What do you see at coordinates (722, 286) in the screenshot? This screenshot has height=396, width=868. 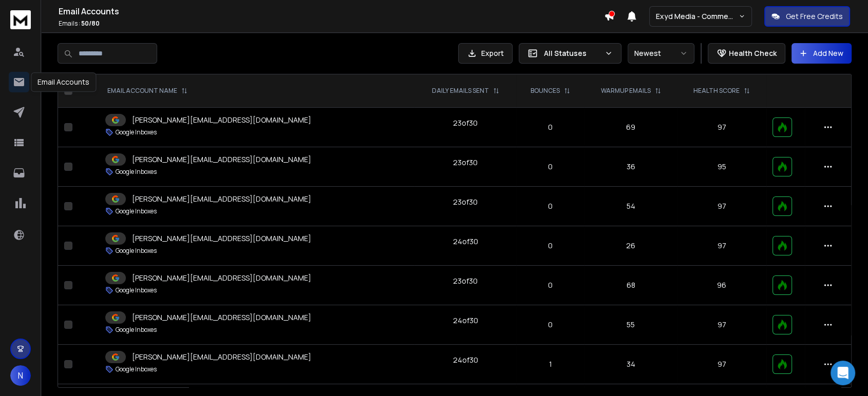 I see `td: 96` at bounding box center [722, 286].